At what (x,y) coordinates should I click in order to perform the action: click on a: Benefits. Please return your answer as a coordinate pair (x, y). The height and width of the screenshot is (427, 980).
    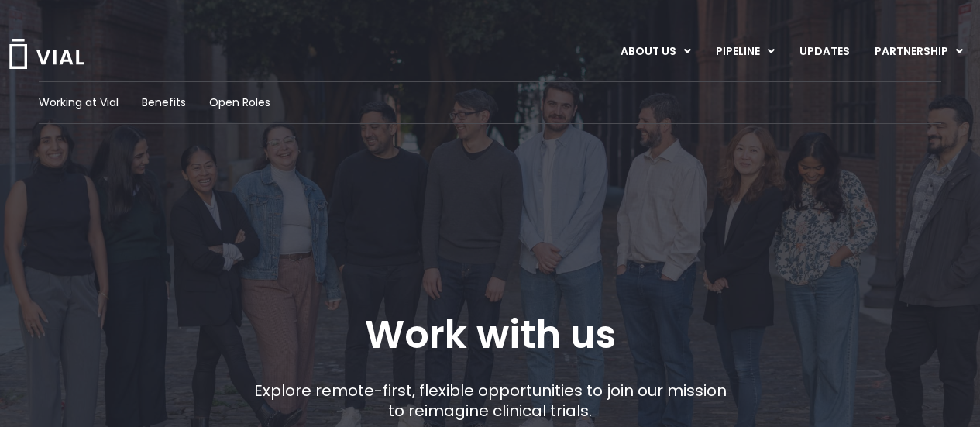
    Looking at the image, I should click on (163, 102).